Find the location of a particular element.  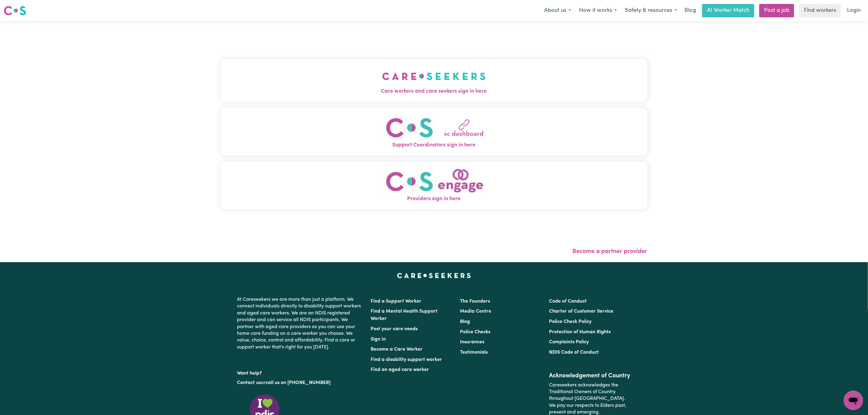

a: Testimonials is located at coordinates (474, 353).